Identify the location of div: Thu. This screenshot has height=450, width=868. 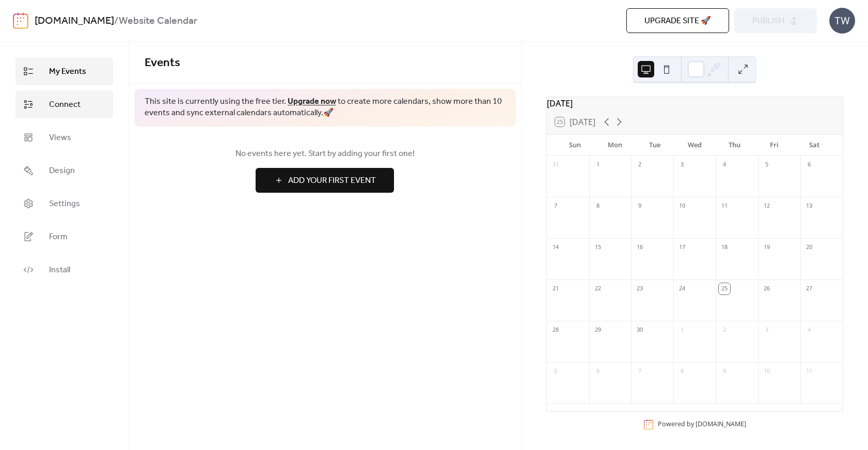
(734, 145).